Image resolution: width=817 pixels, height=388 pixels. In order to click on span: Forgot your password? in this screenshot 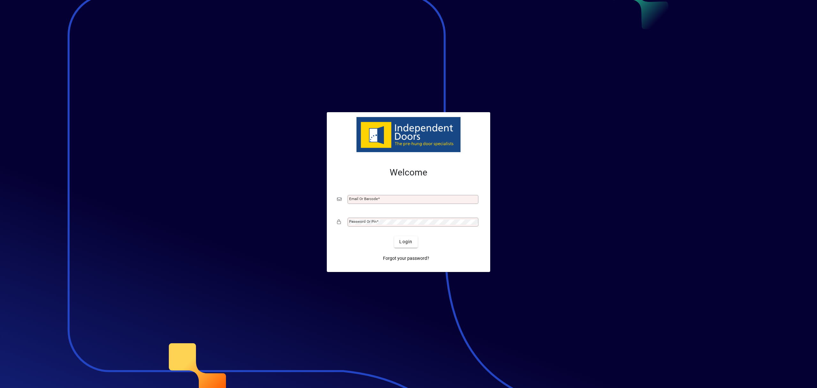, I will do `click(406, 258)`.